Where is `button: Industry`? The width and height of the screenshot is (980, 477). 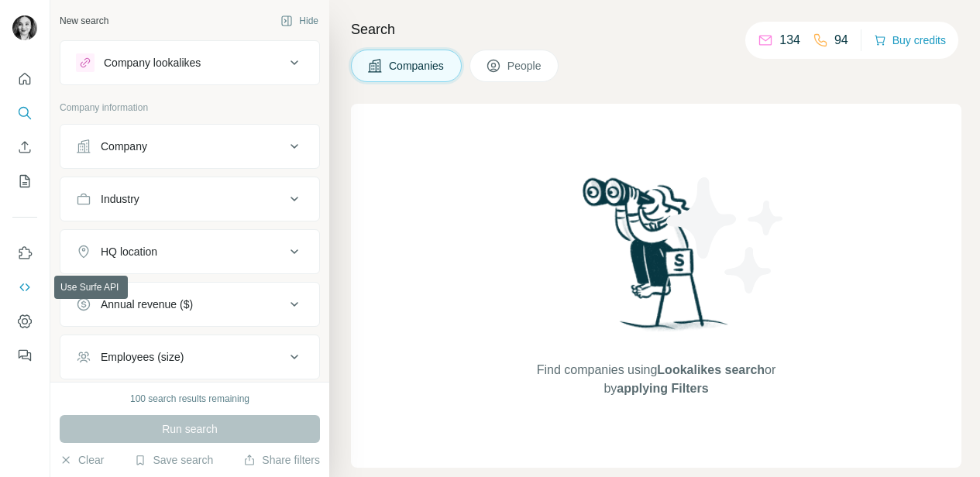 button: Industry is located at coordinates (190, 199).